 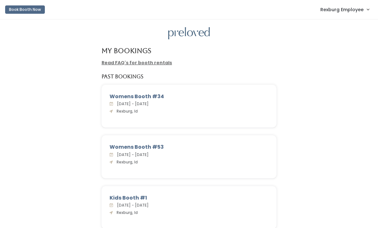 I want to click on button: Book Booth Now, so click(x=25, y=10).